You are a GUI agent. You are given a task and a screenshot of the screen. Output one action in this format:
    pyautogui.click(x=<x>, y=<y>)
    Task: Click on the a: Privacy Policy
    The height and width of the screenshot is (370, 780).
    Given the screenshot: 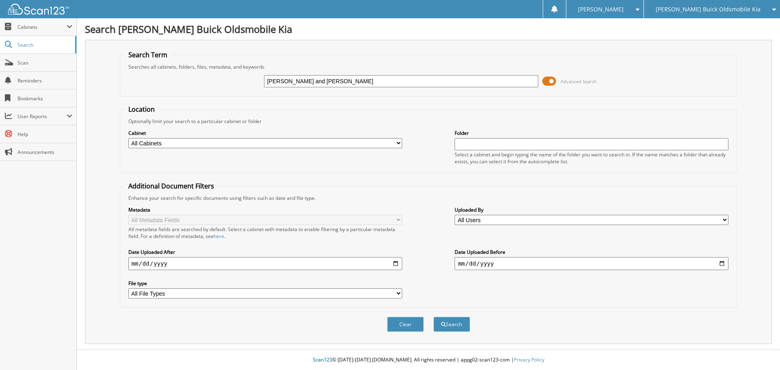 What is the action you would take?
    pyautogui.click(x=529, y=360)
    